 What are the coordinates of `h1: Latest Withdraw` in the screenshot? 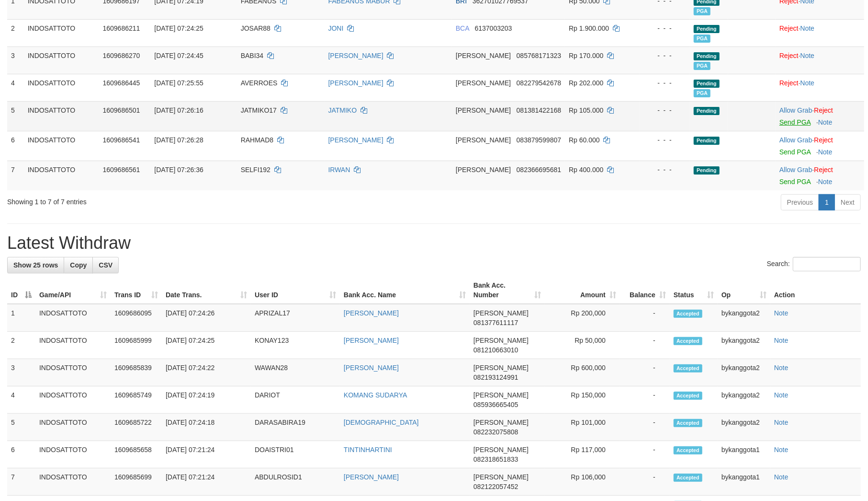 It's located at (434, 243).